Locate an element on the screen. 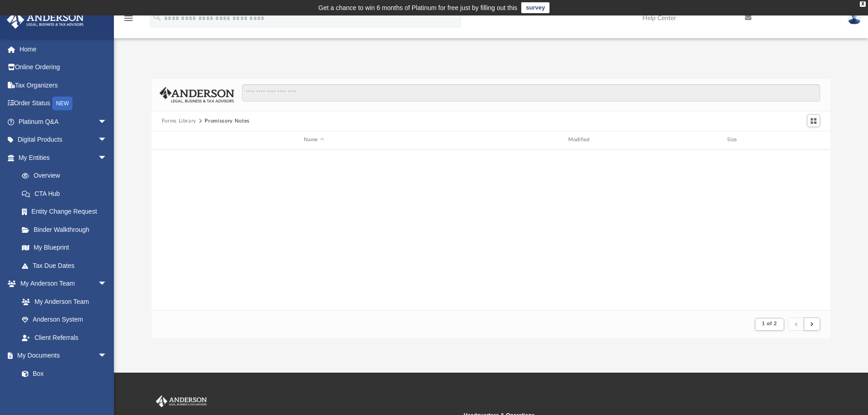 The image size is (868, 415). span: 1 of 2 is located at coordinates (769, 324).